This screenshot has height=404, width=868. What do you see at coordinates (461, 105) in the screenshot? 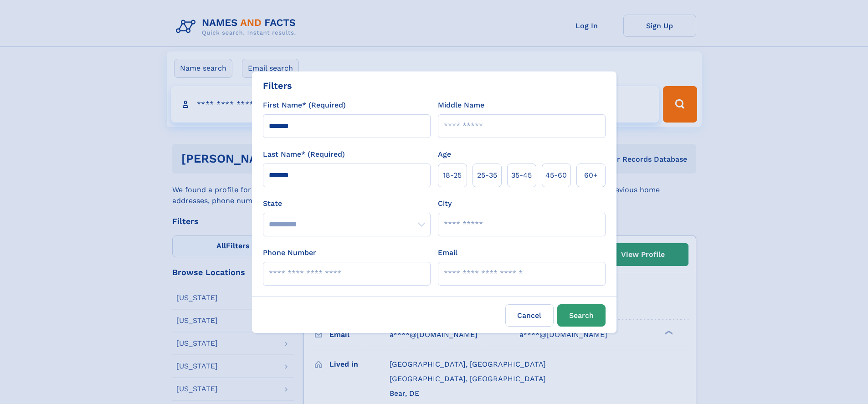
I see `label: Middle Name` at bounding box center [461, 105].